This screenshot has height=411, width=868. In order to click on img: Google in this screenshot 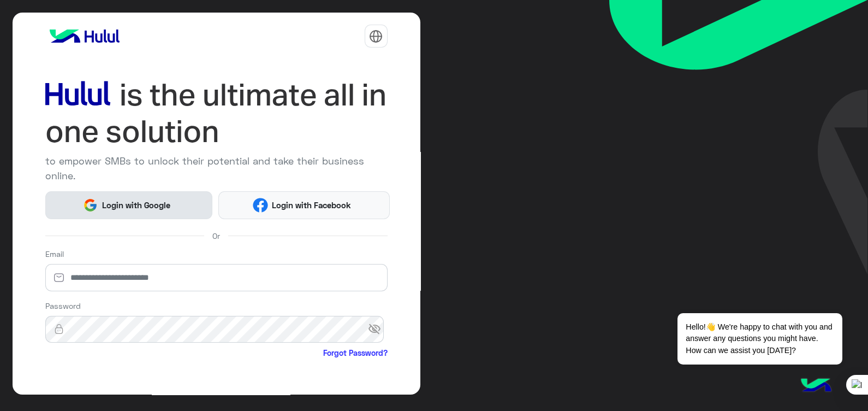, I will do `click(91, 206)`.